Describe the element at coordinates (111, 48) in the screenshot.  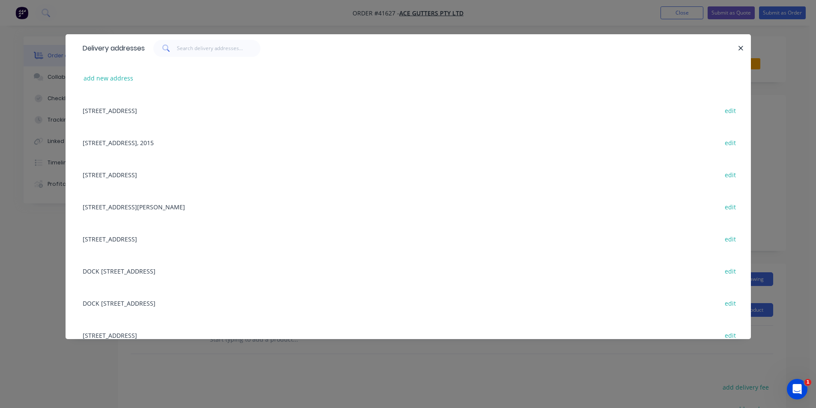
I see `div: Delivery addresses` at that location.